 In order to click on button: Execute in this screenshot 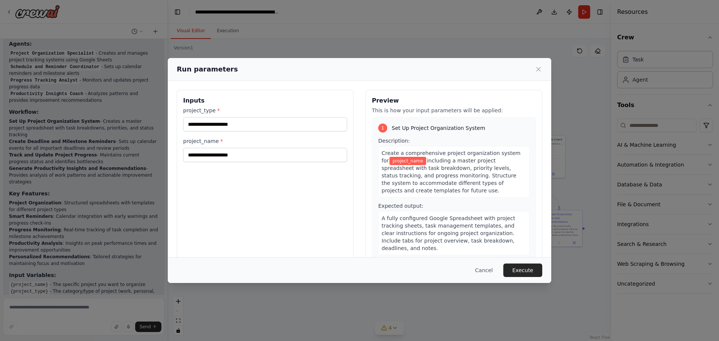, I will do `click(523, 270)`.